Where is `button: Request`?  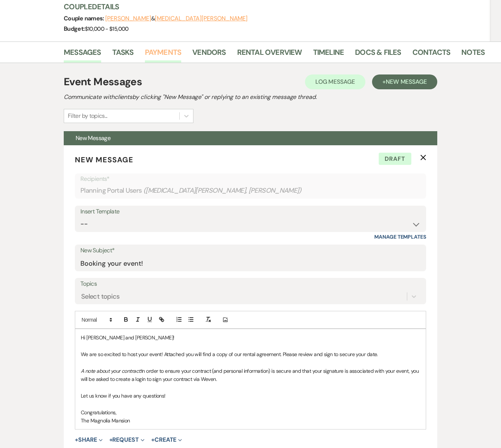 button: Request is located at coordinates (127, 440).